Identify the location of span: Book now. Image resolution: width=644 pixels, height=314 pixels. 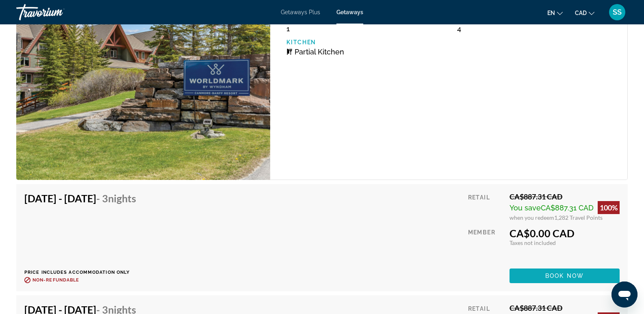
(565, 276).